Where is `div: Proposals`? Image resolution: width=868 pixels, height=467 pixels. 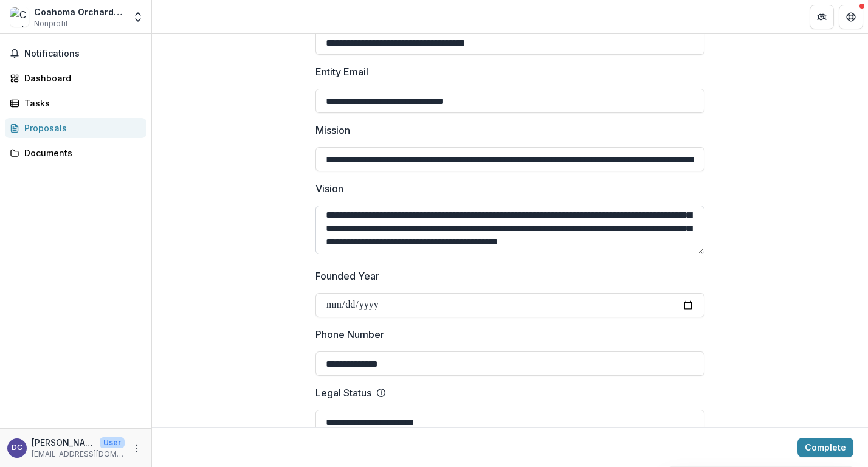 div: Proposals is located at coordinates (80, 128).